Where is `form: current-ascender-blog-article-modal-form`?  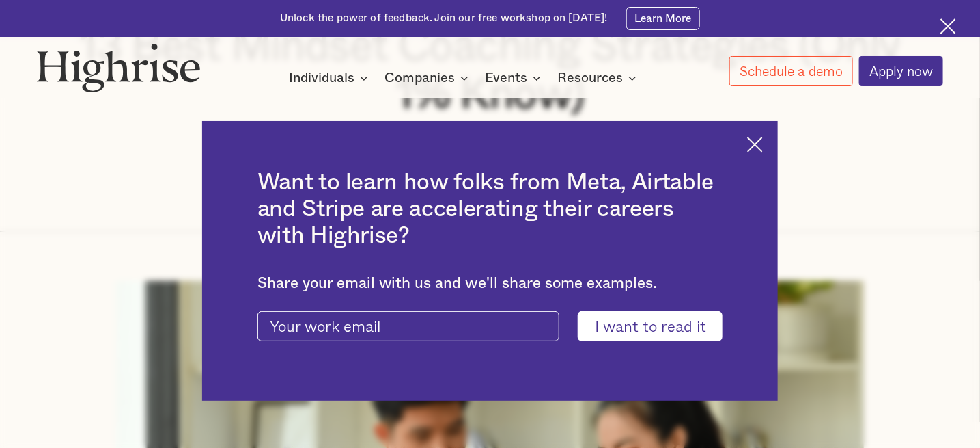
form: current-ascender-blog-article-modal-form is located at coordinates (490, 326).